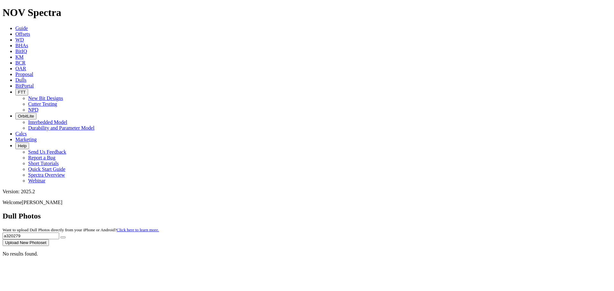  What do you see at coordinates (21, 80) in the screenshot?
I see `span: Dulls` at bounding box center [21, 80].